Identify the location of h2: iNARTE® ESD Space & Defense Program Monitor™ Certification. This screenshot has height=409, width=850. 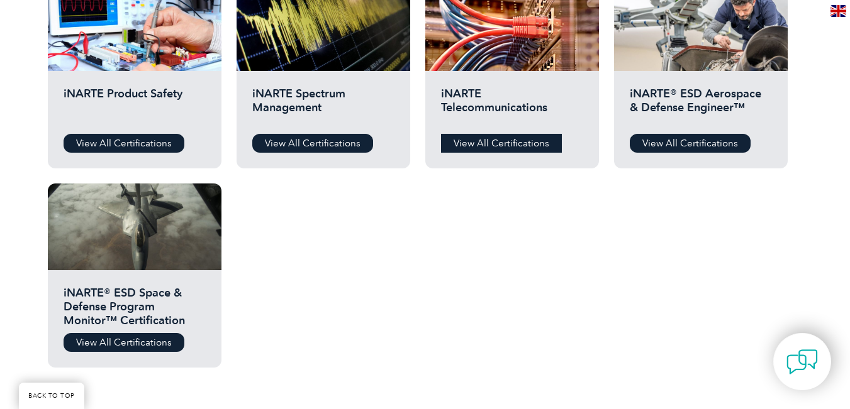
(135, 305).